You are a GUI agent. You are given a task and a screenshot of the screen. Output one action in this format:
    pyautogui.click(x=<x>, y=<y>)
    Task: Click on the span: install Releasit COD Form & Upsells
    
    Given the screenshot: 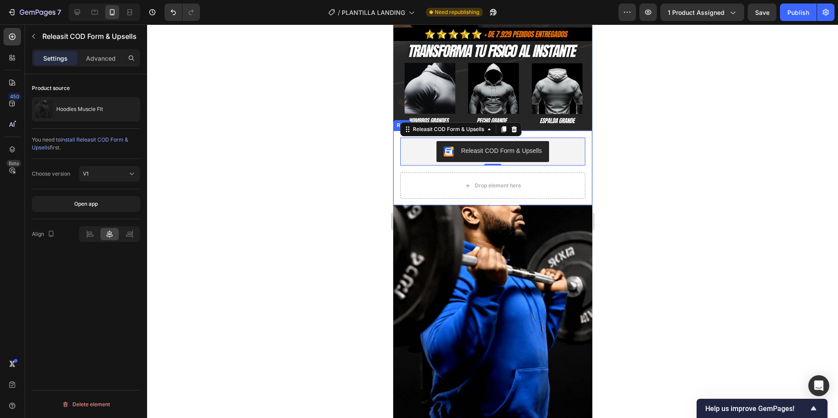 What is the action you would take?
    pyautogui.click(x=80, y=143)
    